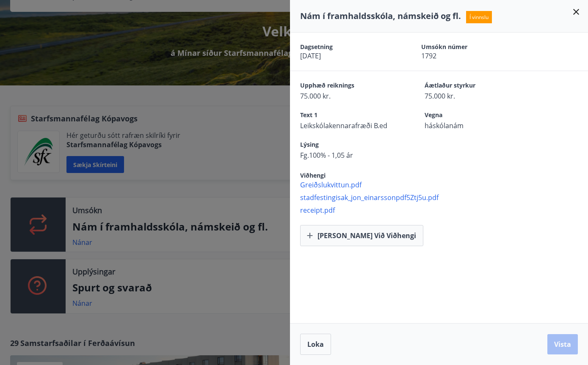  I want to click on span: Áætlaður styrkur, so click(472, 86).